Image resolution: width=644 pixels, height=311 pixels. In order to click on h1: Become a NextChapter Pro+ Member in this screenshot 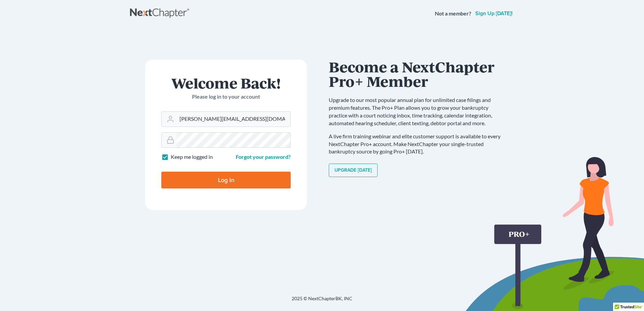, I will do `click(418, 74)`.